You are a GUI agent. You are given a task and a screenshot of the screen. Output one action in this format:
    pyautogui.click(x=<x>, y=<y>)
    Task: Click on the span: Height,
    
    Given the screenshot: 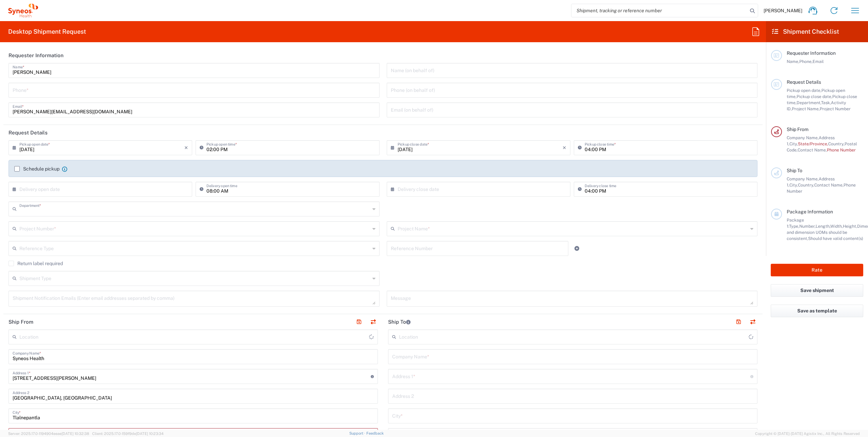 What is the action you would take?
    pyautogui.click(x=850, y=226)
    